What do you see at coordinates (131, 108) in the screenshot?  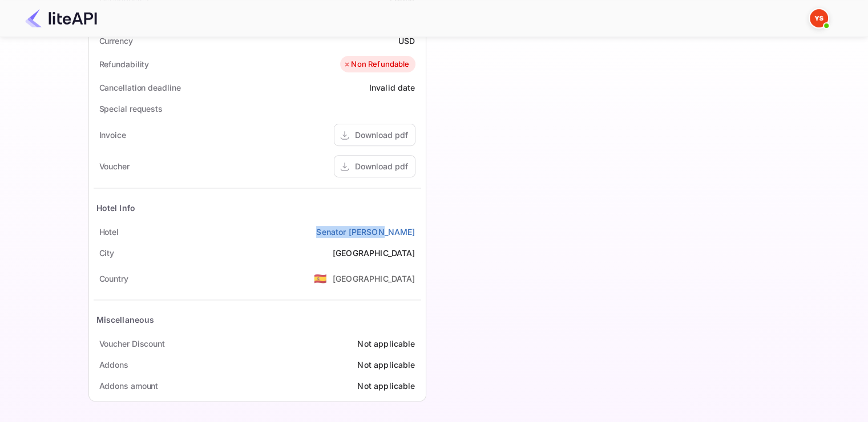 I see `div: Special requests` at bounding box center [131, 108].